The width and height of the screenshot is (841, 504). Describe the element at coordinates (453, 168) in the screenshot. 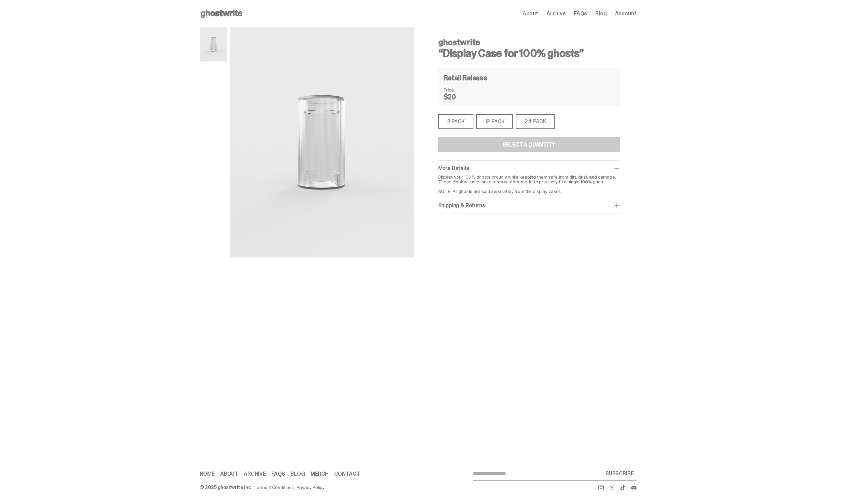

I see `span: More Details` at that location.